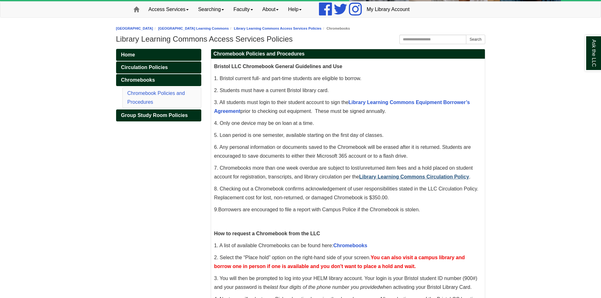  What do you see at coordinates (243, 9) in the screenshot?
I see `a: Faculty` at bounding box center [243, 9].